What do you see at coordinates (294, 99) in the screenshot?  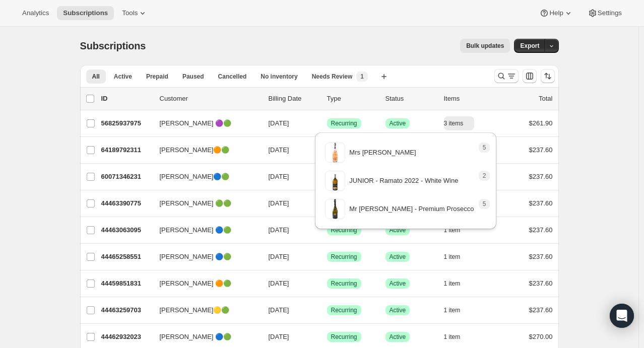 I see `p: Billing Date` at bounding box center [294, 99].